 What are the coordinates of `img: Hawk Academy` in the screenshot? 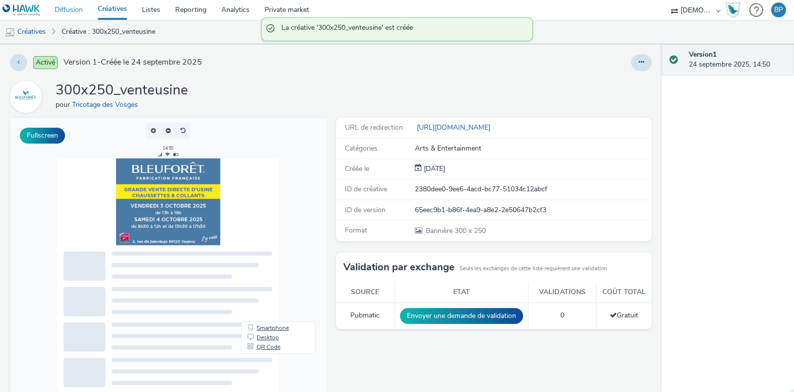 It's located at (733, 10).